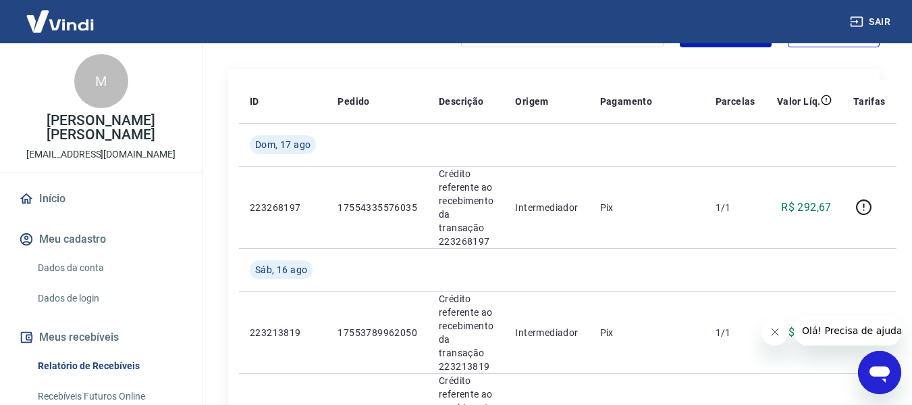  What do you see at coordinates (806, 207) in the screenshot?
I see `p: R$ 292,67` at bounding box center [806, 207].